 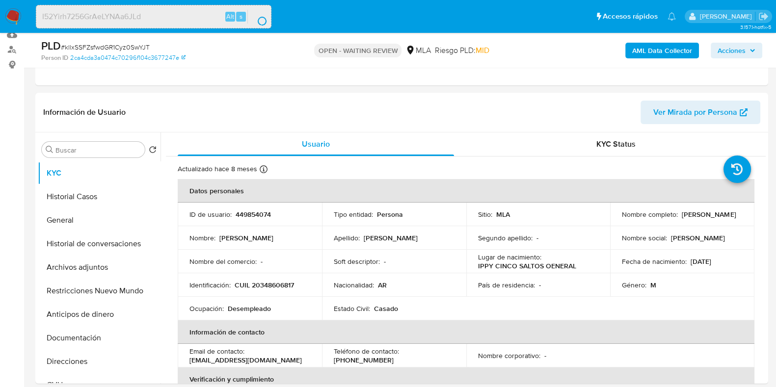 What do you see at coordinates (695, 112) in the screenshot?
I see `span: Ver Mirada por Persona` at bounding box center [695, 112].